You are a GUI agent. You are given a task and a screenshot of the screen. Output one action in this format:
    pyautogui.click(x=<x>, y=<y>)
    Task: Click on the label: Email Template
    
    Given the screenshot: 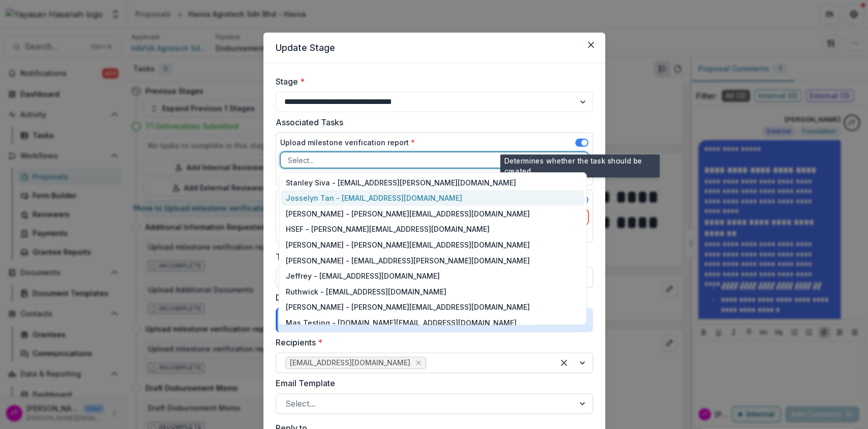 What is the action you would take?
    pyautogui.click(x=431, y=383)
    